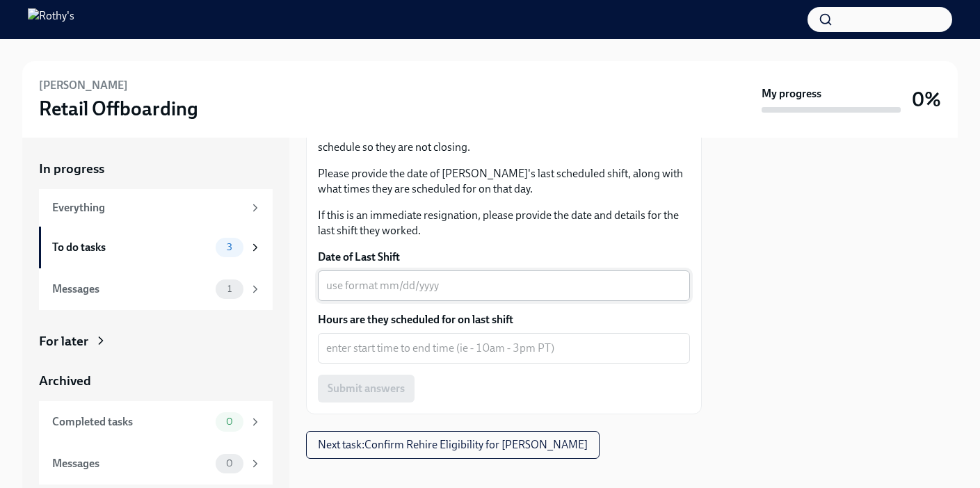  What do you see at coordinates (156, 422) in the screenshot?
I see `a: Completed tasks0` at bounding box center [156, 422].